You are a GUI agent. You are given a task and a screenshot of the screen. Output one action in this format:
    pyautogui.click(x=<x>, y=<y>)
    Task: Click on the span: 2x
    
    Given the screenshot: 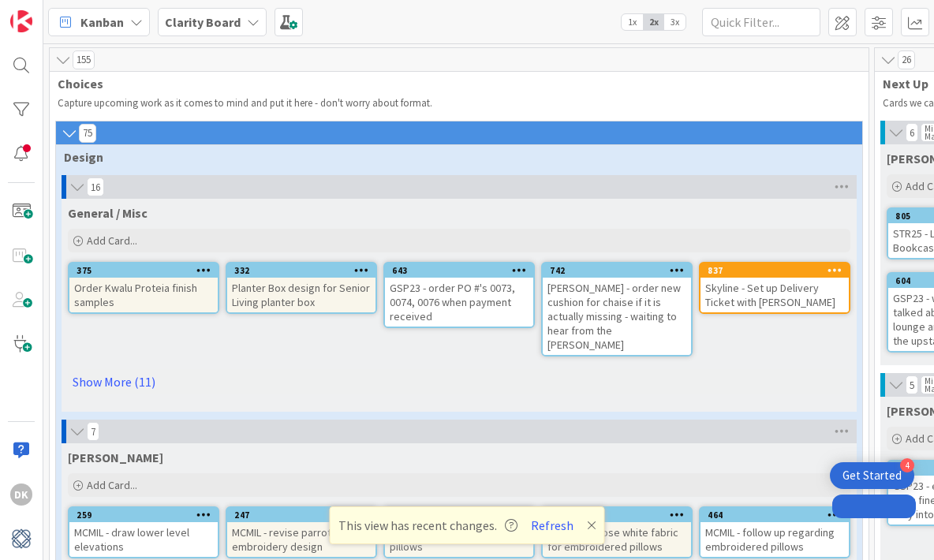 What is the action you would take?
    pyautogui.click(x=653, y=22)
    